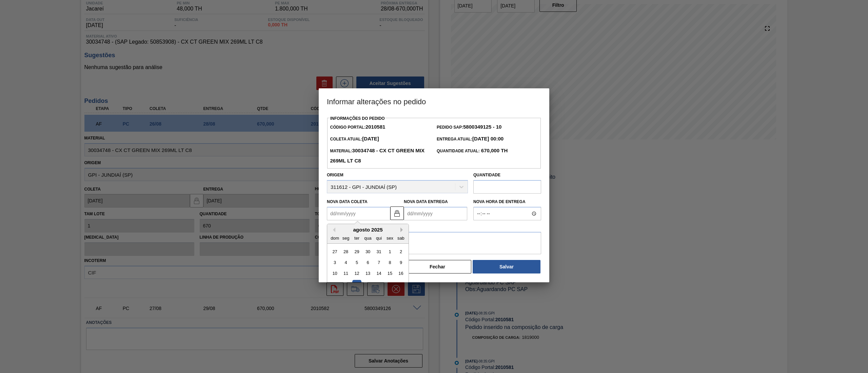 This screenshot has width=868, height=373. What do you see at coordinates (401, 262) in the screenshot?
I see `div: Choose sábado, 9 de agosto de 2025` at bounding box center [401, 262].